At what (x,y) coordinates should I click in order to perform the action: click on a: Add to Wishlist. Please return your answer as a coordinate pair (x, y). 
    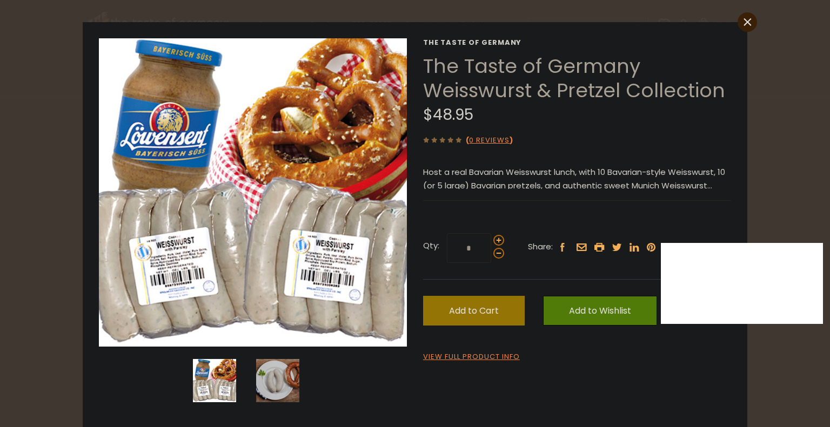
    Looking at the image, I should click on (600, 311).